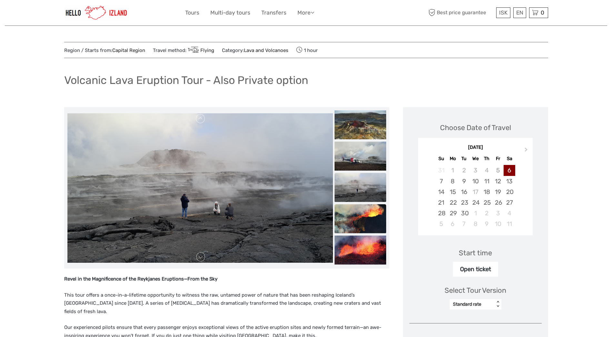 The height and width of the screenshot is (337, 612). I want to click on div: Start time, so click(475, 252).